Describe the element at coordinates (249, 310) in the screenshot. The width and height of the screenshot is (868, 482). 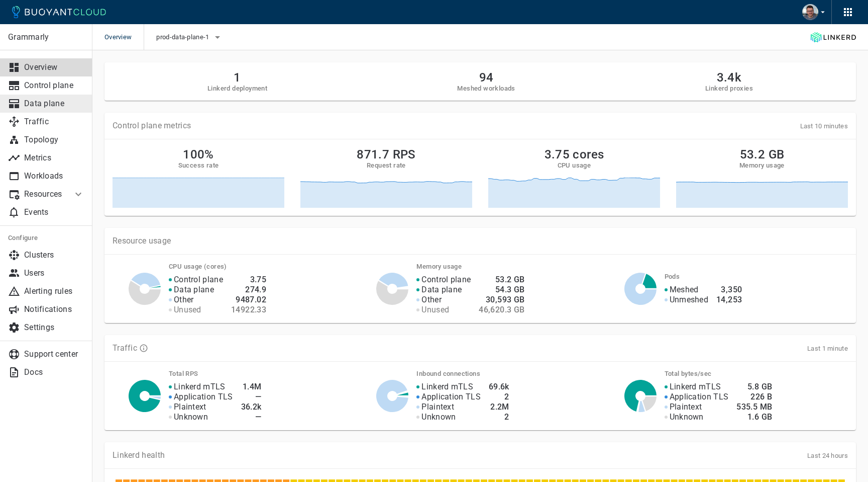
I see `h4: 14922.33` at that location.